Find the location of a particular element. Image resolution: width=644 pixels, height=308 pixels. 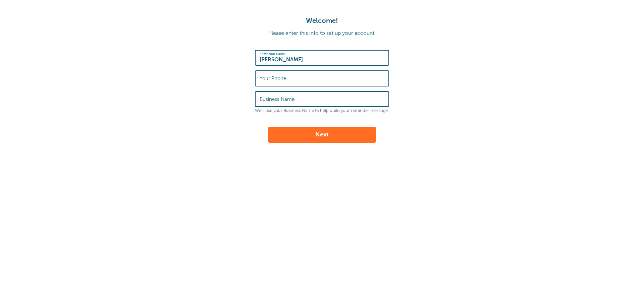

button: Next is located at coordinates (322, 135).